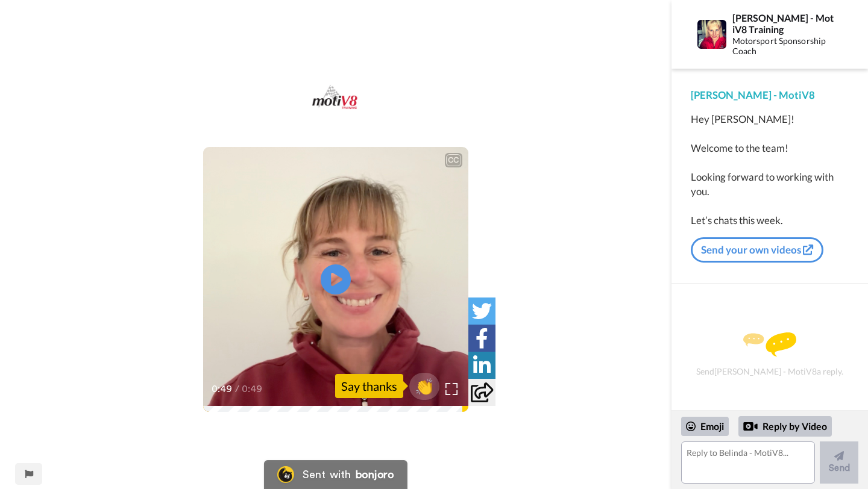  What do you see at coordinates (758, 250) in the screenshot?
I see `a: Send your own videos` at bounding box center [758, 250].